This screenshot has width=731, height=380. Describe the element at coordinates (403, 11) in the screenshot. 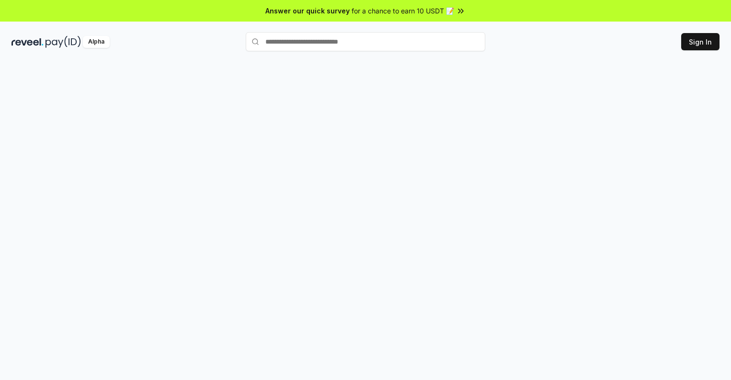

I see `span: for a chance to earn 10 USDT 📝` at that location.